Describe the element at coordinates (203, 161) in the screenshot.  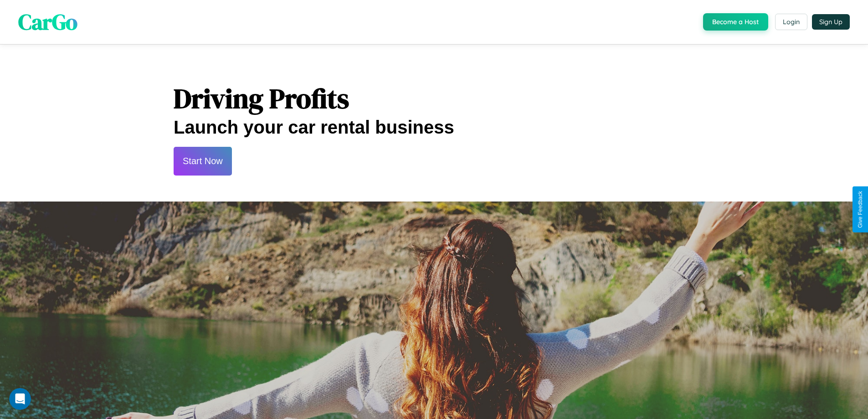
I see `button: Start Now` at that location.